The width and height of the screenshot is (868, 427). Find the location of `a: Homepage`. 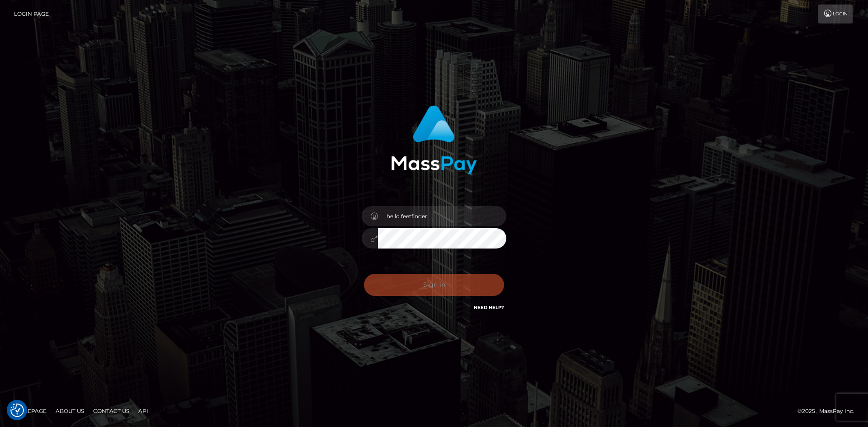

a: Homepage is located at coordinates (30, 411).